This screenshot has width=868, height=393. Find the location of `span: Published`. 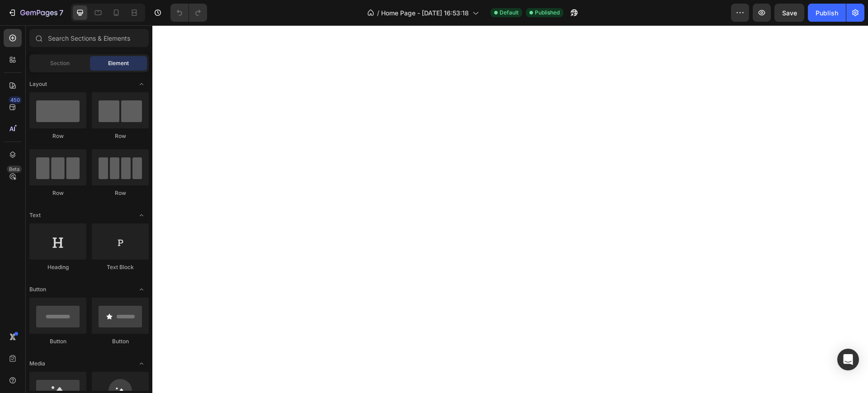

span: Published is located at coordinates (547, 13).